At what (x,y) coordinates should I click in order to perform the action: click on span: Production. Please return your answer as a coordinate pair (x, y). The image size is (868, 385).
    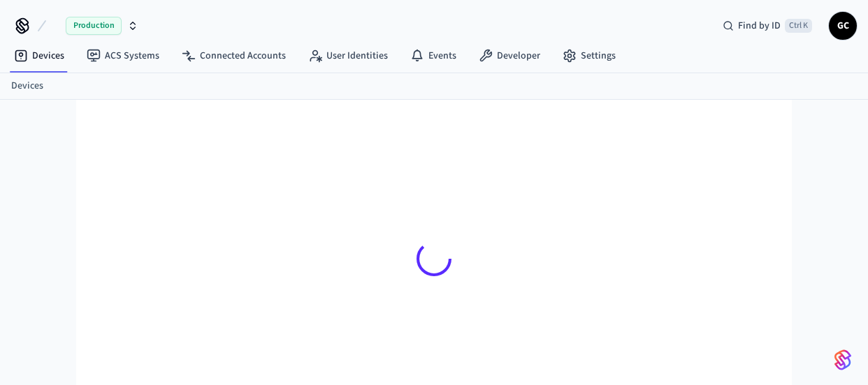
    Looking at the image, I should click on (94, 26).